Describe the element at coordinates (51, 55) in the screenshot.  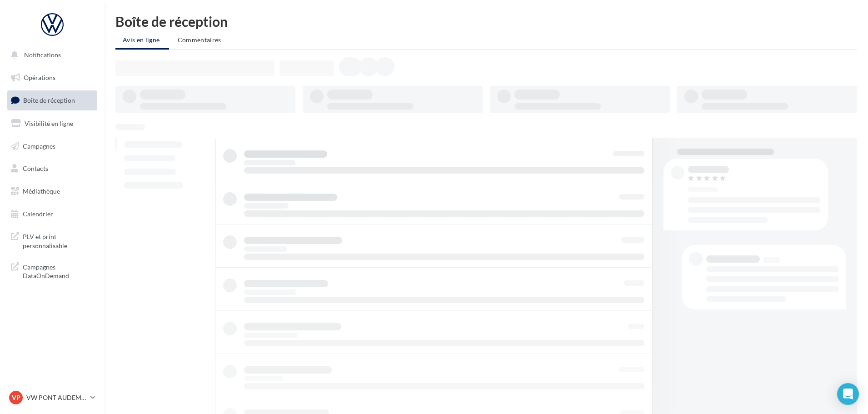
I see `button: Notifications` at that location.